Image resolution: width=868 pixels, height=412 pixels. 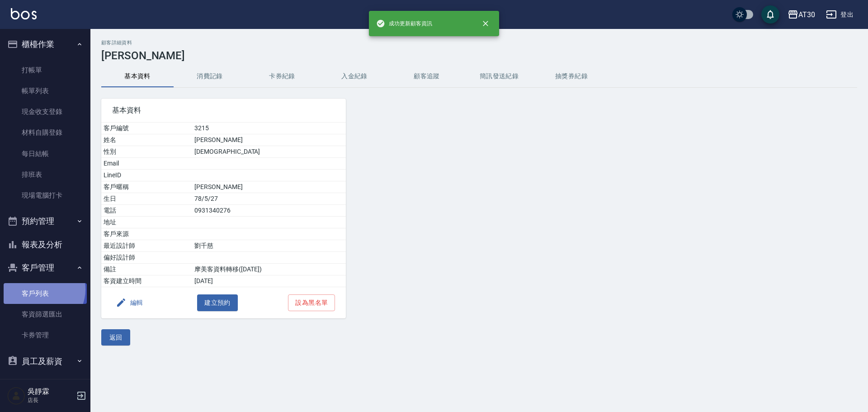 I want to click on button: 商品管理, so click(x=45, y=384).